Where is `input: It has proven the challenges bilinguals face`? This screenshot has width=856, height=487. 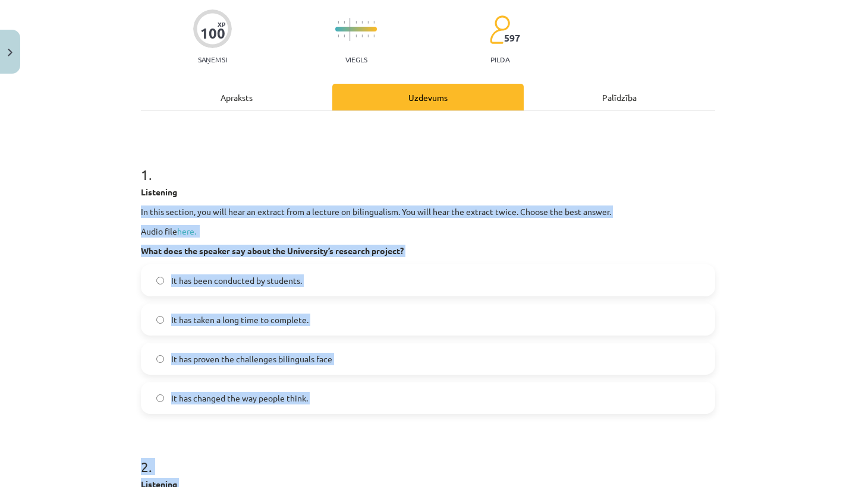
input: It has proven the challenges bilinguals face is located at coordinates (160, 359).